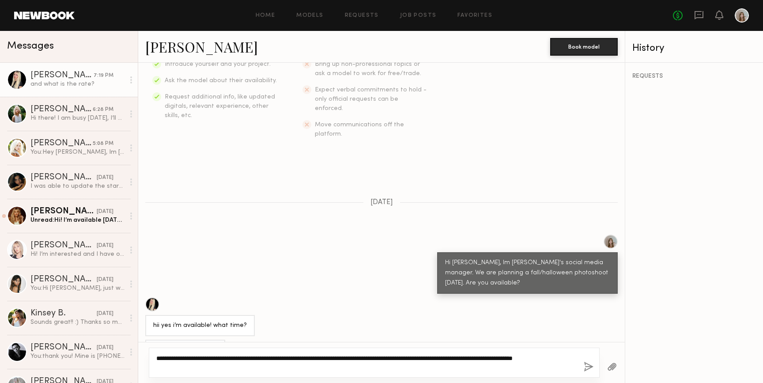  Describe the element at coordinates (359, 129) in the screenshot. I see `span: Move communications off the platform.` at that location.